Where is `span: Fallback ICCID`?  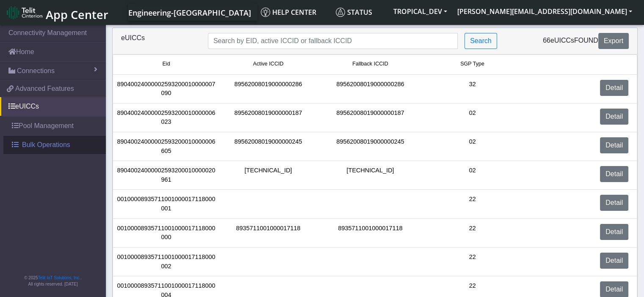
span: Fallback ICCID is located at coordinates (370, 64).